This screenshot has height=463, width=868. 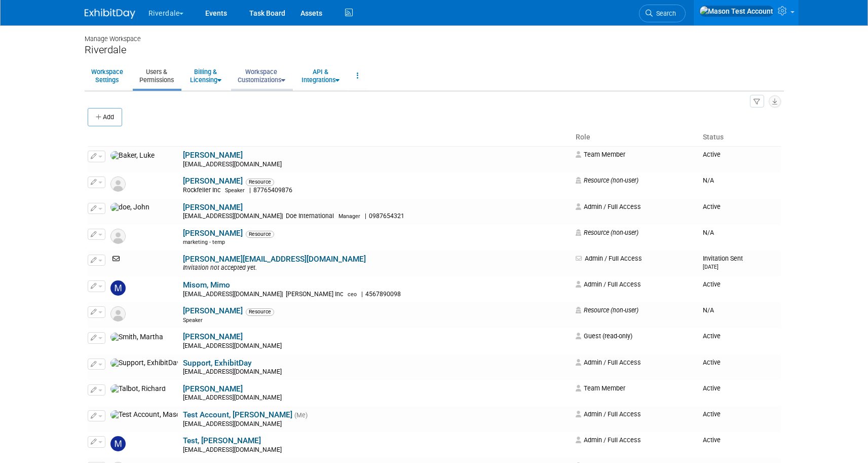 I want to click on a: Billing &Licensing, so click(x=206, y=76).